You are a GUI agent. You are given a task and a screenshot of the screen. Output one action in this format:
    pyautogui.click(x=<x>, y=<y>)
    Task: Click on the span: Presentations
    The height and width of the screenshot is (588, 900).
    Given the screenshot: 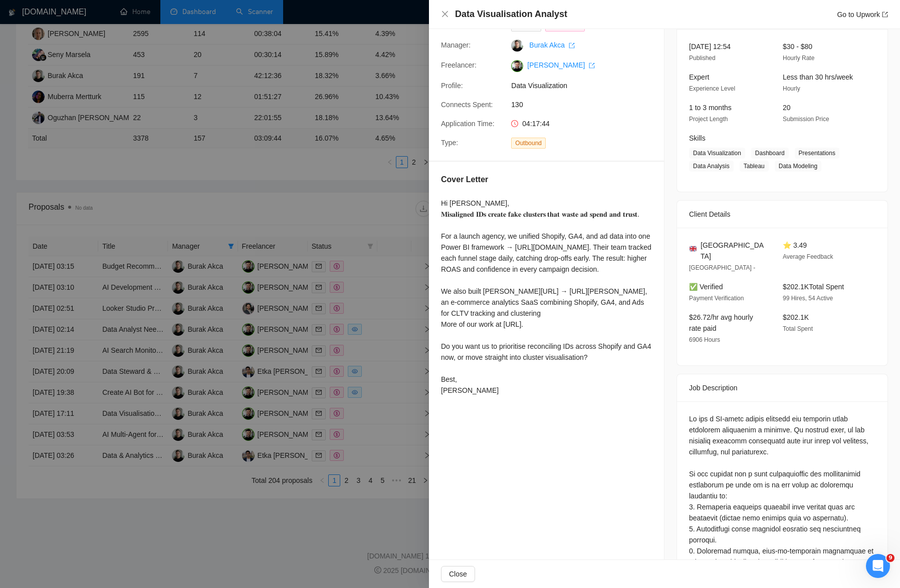 What is the action you would take?
    pyautogui.click(x=817, y=153)
    